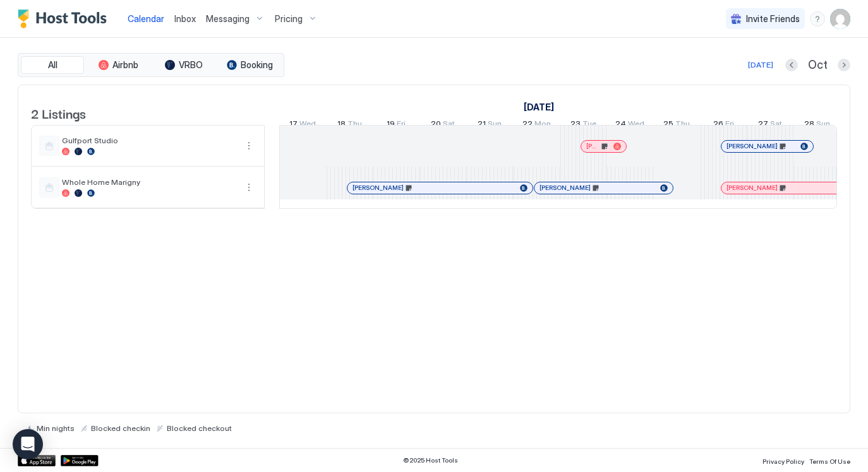 The image size is (868, 472). Describe the element at coordinates (52, 65) in the screenshot. I see `button: All` at that location.